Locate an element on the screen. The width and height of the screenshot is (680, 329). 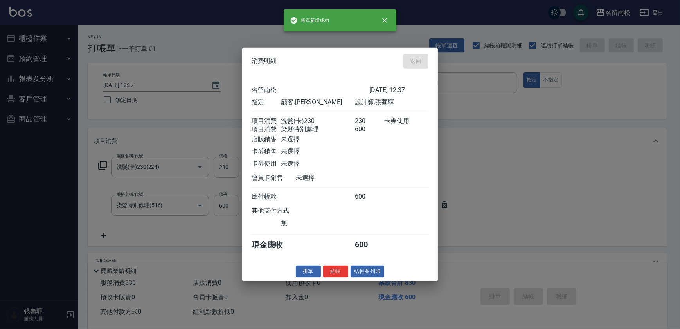
div: 指定 is located at coordinates (266, 102).